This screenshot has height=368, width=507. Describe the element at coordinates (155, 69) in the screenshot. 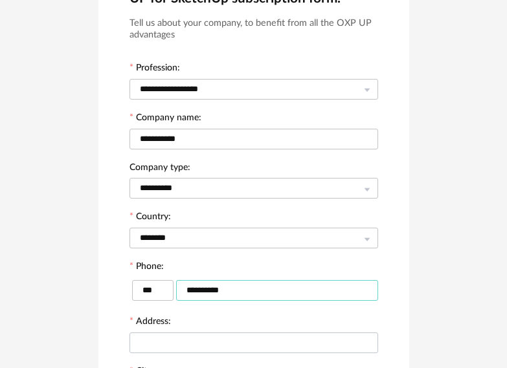

I see `label: Profession:` at that location.